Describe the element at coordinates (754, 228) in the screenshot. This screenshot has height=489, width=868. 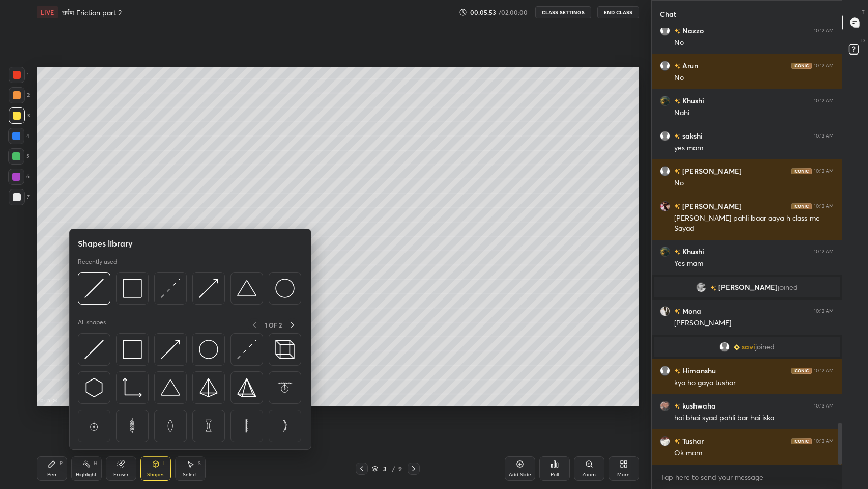
I see `div: Sayad` at that location.